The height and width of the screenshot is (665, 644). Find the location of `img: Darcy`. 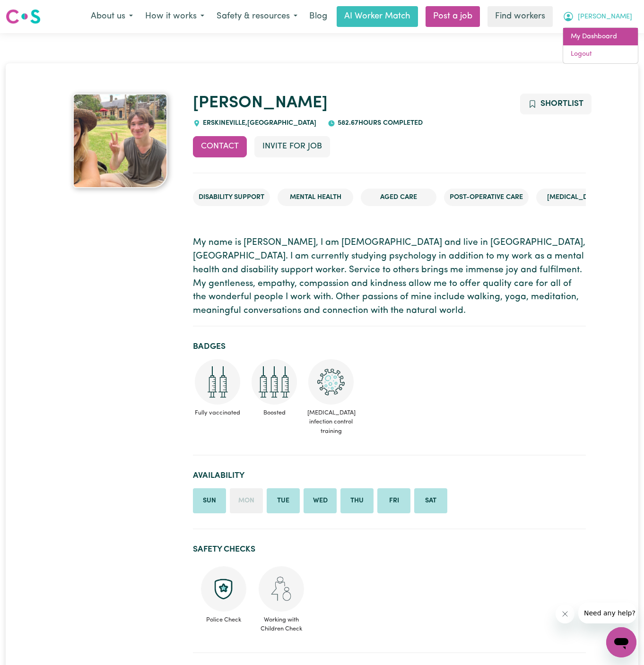

img: Darcy is located at coordinates (120, 141).